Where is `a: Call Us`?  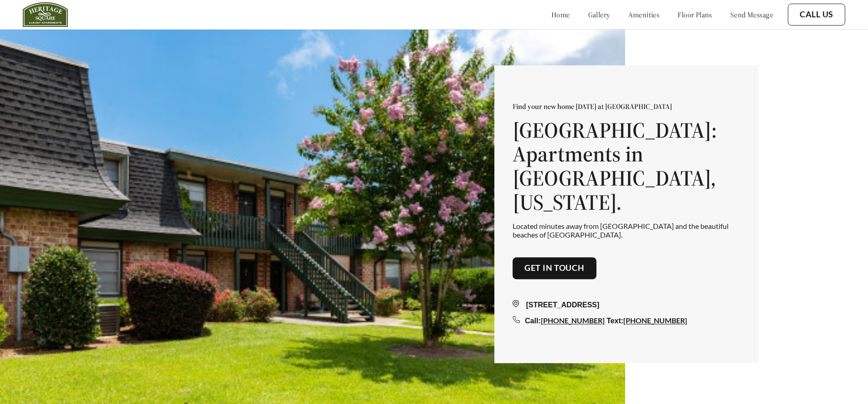
a: Call Us is located at coordinates (817, 14).